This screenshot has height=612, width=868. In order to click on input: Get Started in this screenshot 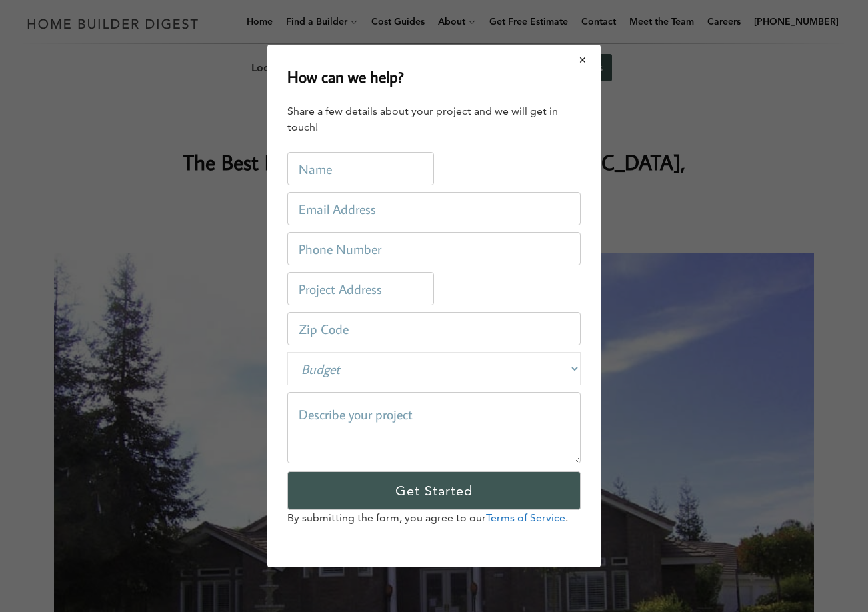, I will do `click(434, 491)`.